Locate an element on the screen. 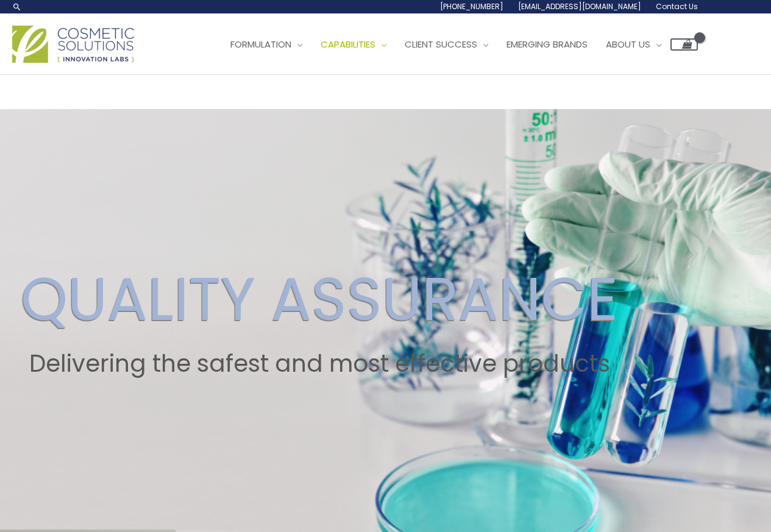  span: Formulation is located at coordinates (261, 43).